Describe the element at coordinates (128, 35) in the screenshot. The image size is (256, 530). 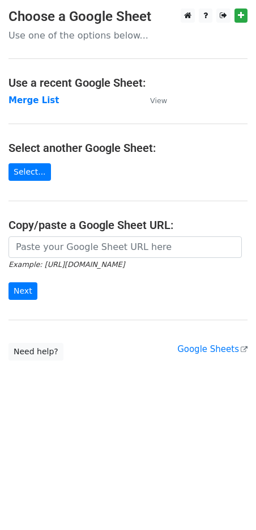
I see `p: Use one of the options below...` at that location.